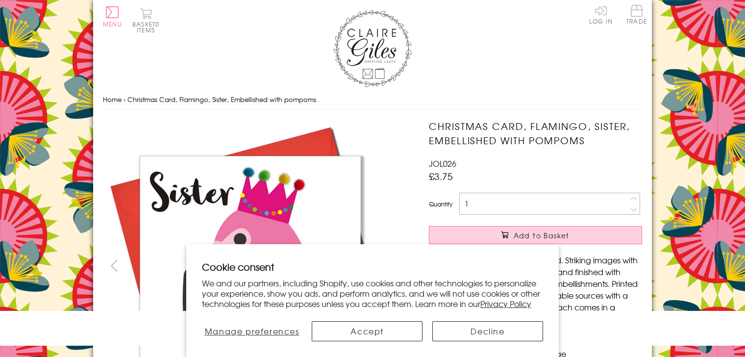  Describe the element at coordinates (373, 100) in the screenshot. I see `nav: breadcrumbs` at that location.